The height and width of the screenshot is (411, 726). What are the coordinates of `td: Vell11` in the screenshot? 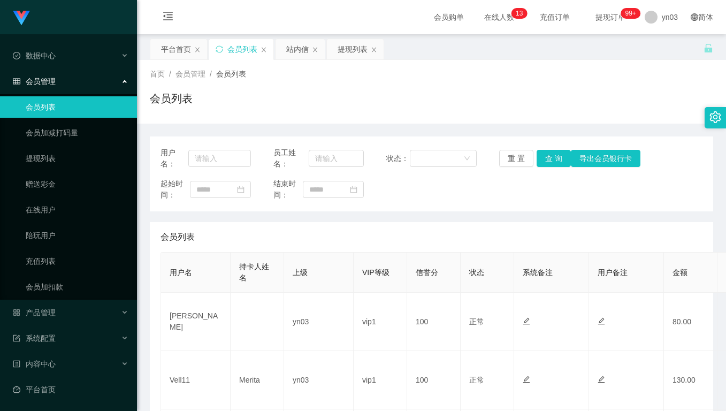 It's located at (196, 380).